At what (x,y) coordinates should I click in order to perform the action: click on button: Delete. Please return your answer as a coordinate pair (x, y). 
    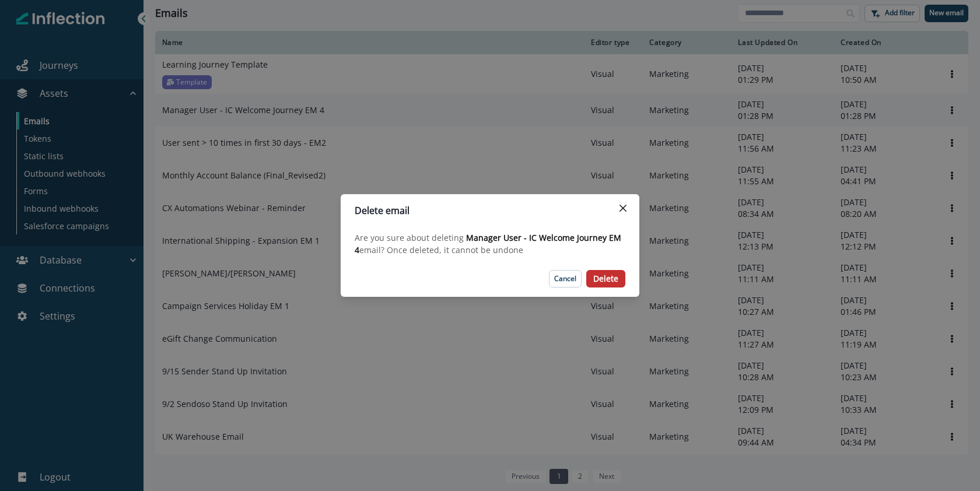
    Looking at the image, I should click on (605, 278).